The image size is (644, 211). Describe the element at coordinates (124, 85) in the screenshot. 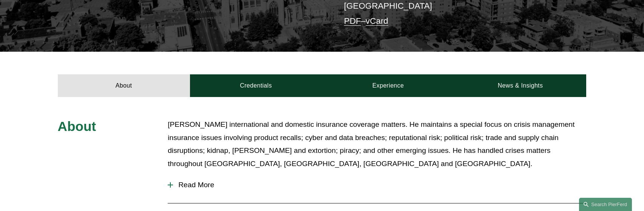

I see `a: About` at that location.